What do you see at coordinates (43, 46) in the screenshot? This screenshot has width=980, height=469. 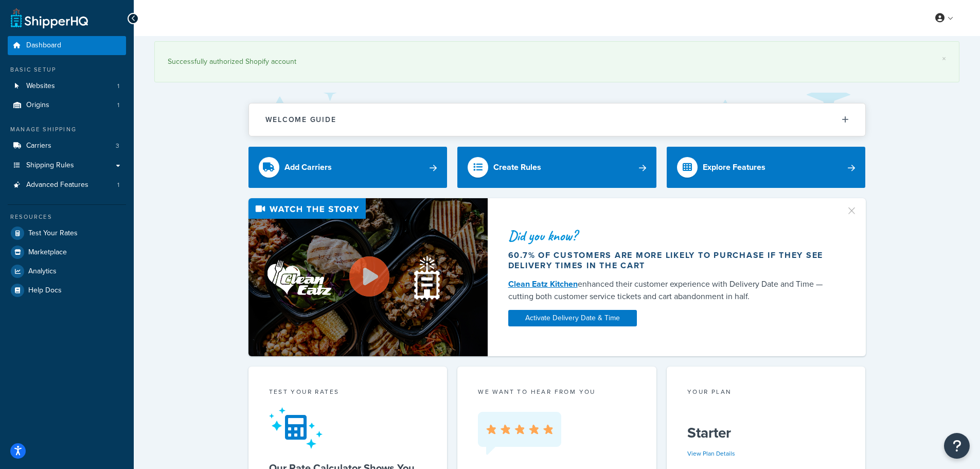 I see `span: Dashboard` at bounding box center [43, 46].